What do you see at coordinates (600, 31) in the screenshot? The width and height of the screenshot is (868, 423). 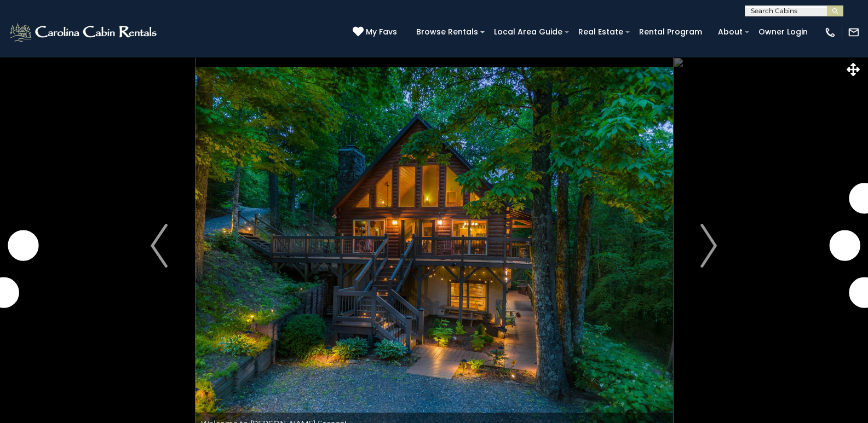 I see `a: Real Estate` at bounding box center [600, 31].